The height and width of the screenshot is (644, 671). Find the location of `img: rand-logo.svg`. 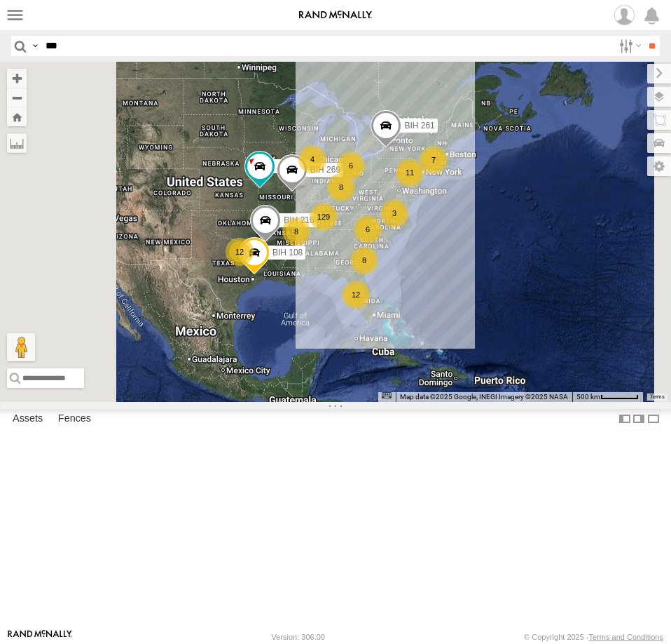

img: rand-logo.svg is located at coordinates (336, 16).